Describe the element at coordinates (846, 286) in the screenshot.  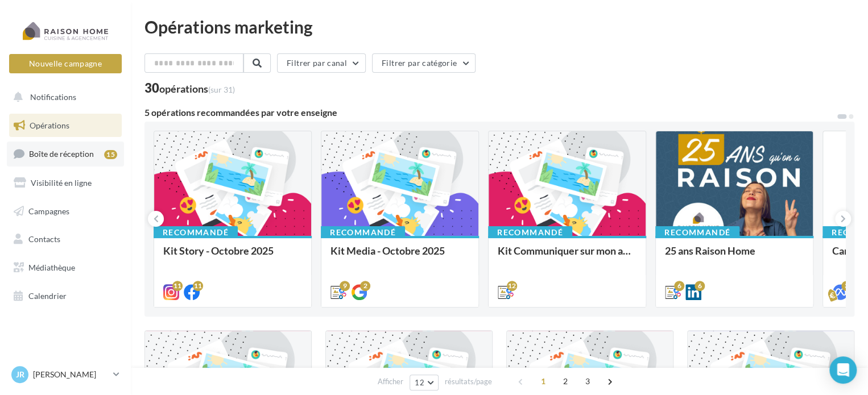
I see `div: 3` at that location.